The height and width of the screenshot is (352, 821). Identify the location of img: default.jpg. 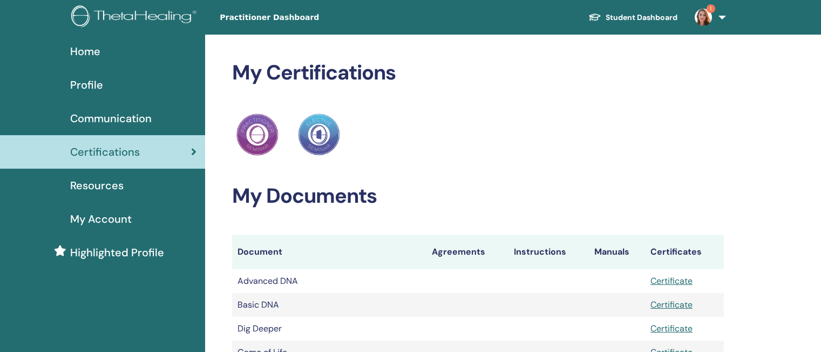
(704, 17).